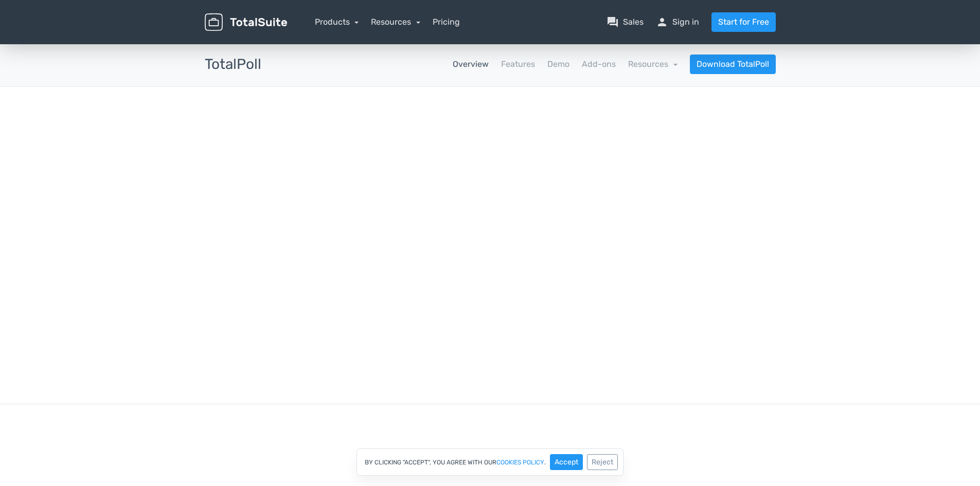 The image size is (980, 486). I want to click on a: question_answerSales, so click(625, 22).